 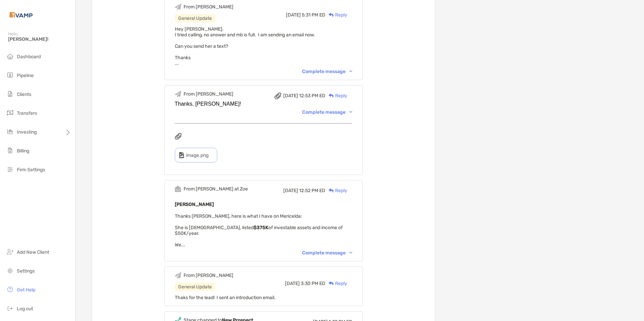 What do you see at coordinates (33, 252) in the screenshot?
I see `span: Add New Client` at bounding box center [33, 252].